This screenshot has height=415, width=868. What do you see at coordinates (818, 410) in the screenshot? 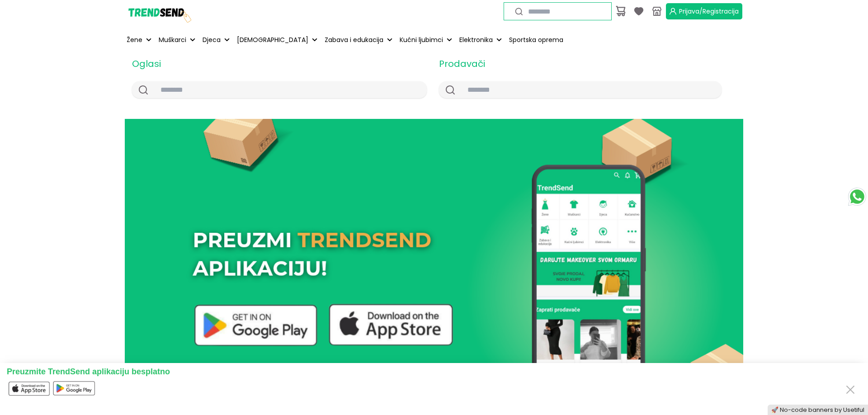
I see `a: 🚀 No-code banners by Usetiful` at bounding box center [818, 410].